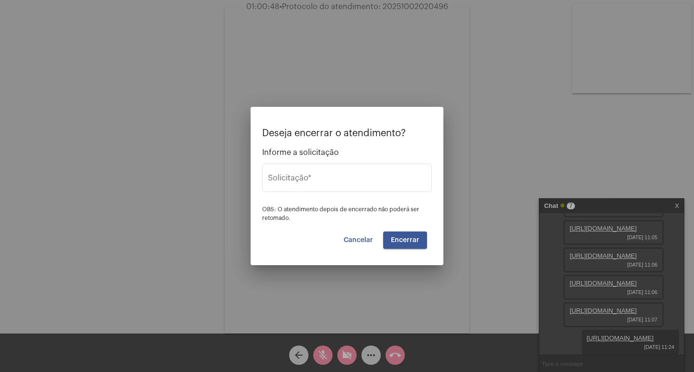  What do you see at coordinates (341, 214) in the screenshot?
I see `span: OBS: O atendimento depois de encerrado não poderá ser retomado.` at bounding box center [341, 214].